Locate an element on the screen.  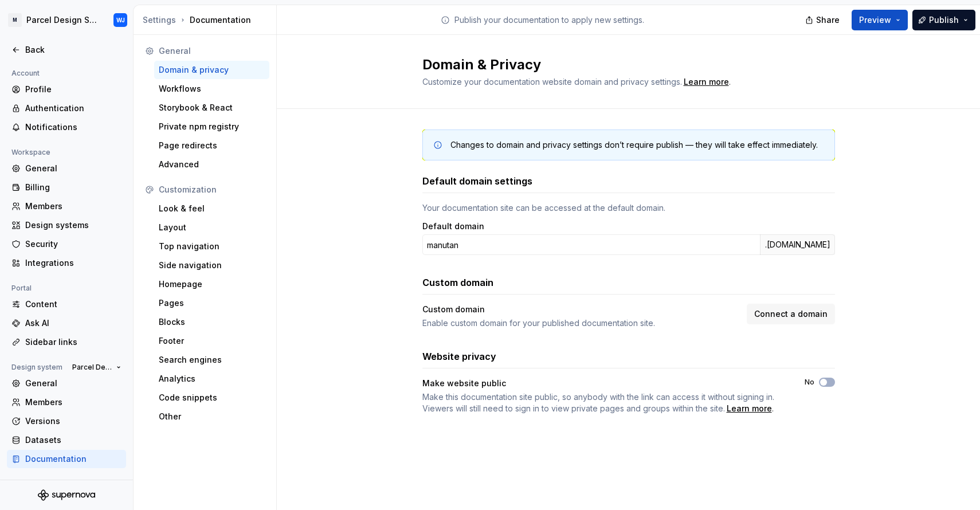
label: No is located at coordinates (809, 382).